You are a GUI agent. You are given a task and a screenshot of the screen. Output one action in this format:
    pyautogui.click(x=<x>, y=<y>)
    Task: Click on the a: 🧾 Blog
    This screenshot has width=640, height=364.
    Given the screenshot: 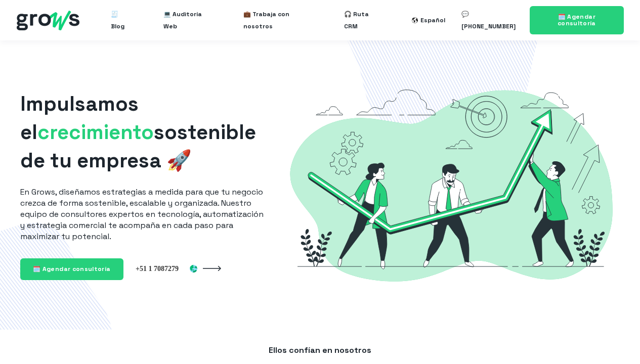 What is the action you would take?
    pyautogui.click(x=121, y=20)
    